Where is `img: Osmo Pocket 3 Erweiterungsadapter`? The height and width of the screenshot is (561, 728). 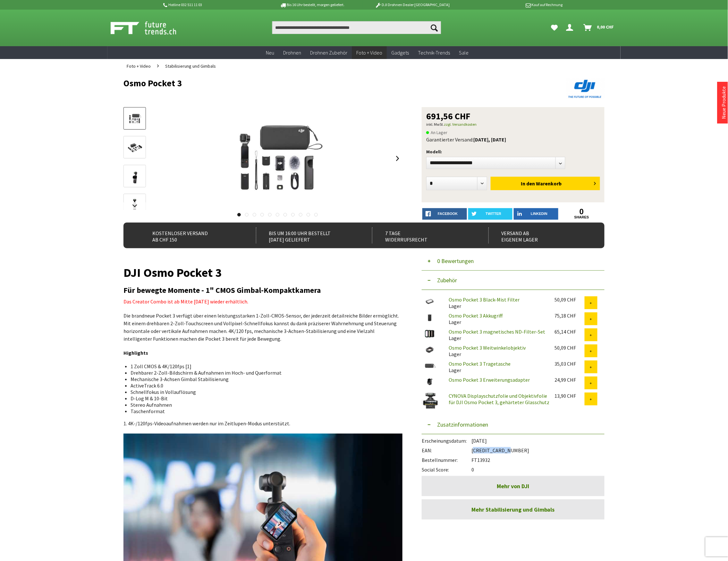 img: Osmo Pocket 3 Erweiterungsadapter is located at coordinates (430, 382).